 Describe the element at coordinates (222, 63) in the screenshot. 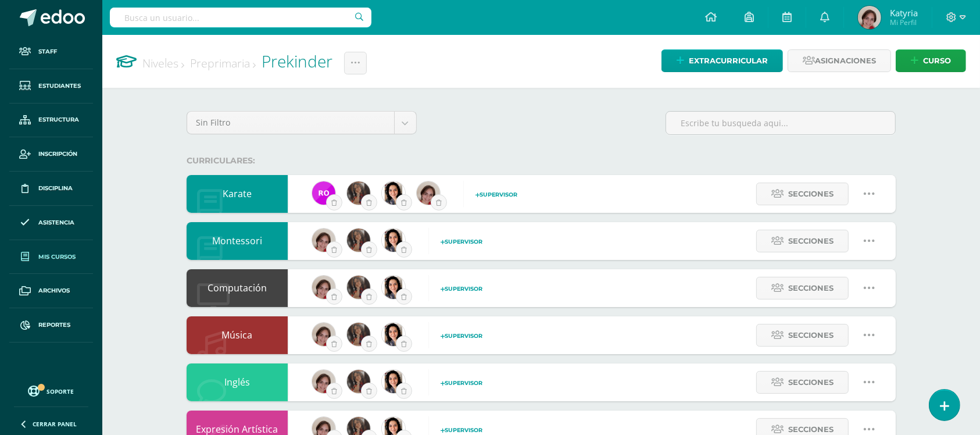

I see `a: Preprimaria` at that location.